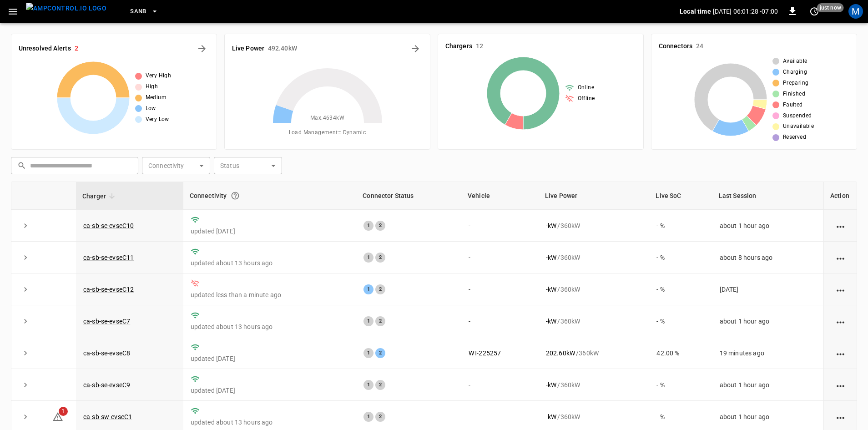 This screenshot has width=868, height=430. I want to click on td: about 8 hours ago, so click(768, 258).